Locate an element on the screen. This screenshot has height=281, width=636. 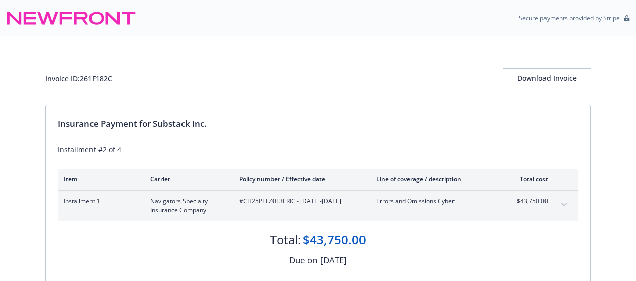
div: Total cost is located at coordinates (529, 179).